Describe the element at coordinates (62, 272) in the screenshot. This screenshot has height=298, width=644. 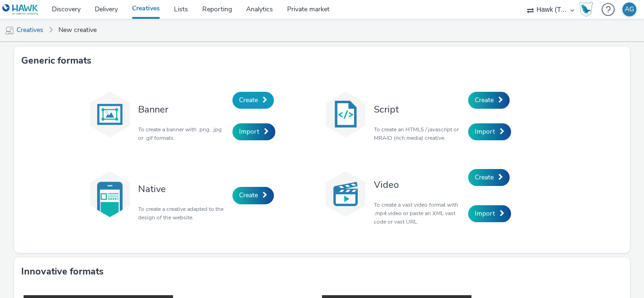
I see `h3: Innovative formats` at that location.